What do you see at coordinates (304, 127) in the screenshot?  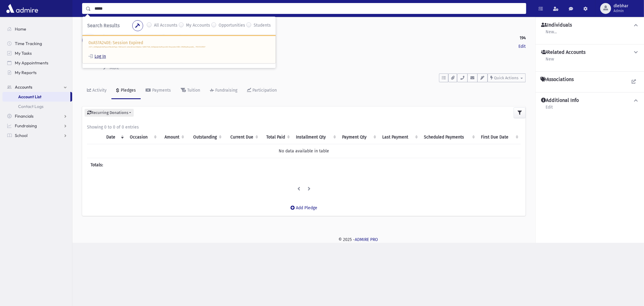 I see `div: Showing 0 to 0 of 0 entries` at bounding box center [304, 127].